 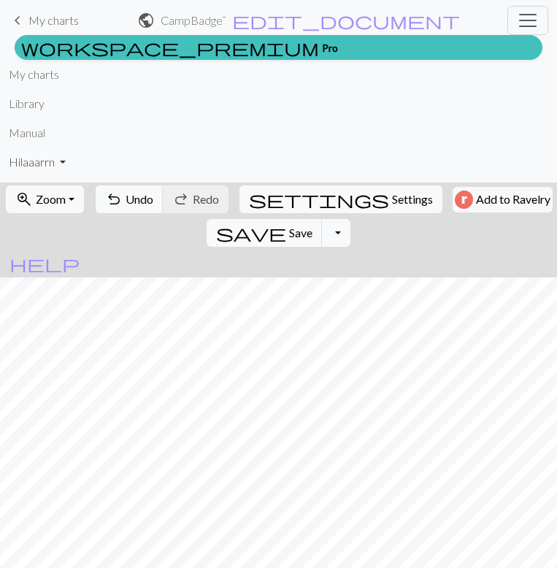 I want to click on span: keyboard_arrow_left, so click(x=18, y=20).